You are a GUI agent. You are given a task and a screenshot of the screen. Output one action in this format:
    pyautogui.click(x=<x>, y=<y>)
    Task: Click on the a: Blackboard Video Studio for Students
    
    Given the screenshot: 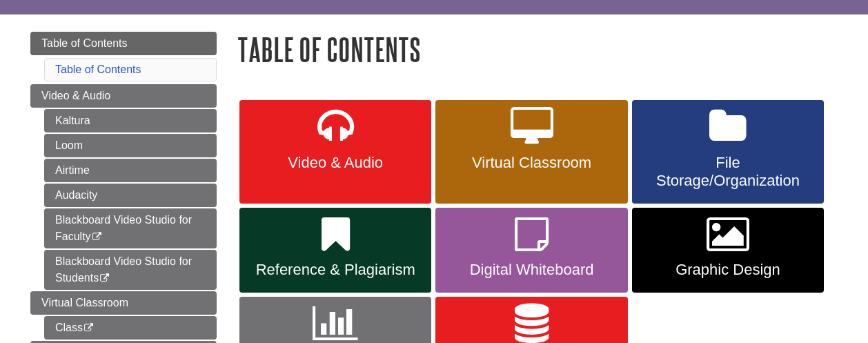 What is the action you would take?
    pyautogui.click(x=130, y=270)
    